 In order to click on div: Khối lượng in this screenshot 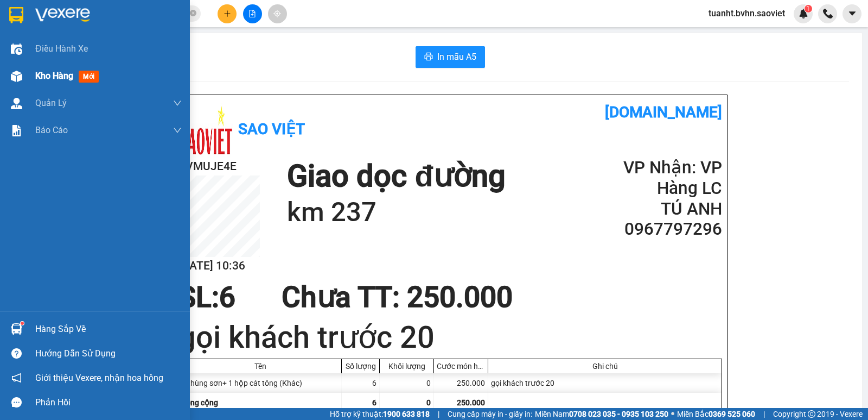, I will do `click(407, 366)`.